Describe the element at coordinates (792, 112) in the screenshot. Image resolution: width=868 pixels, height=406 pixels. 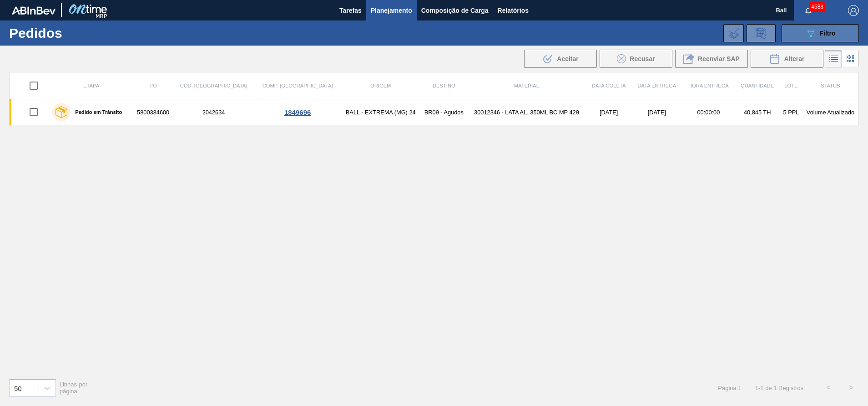
I see `td: 5 PPL` at that location.